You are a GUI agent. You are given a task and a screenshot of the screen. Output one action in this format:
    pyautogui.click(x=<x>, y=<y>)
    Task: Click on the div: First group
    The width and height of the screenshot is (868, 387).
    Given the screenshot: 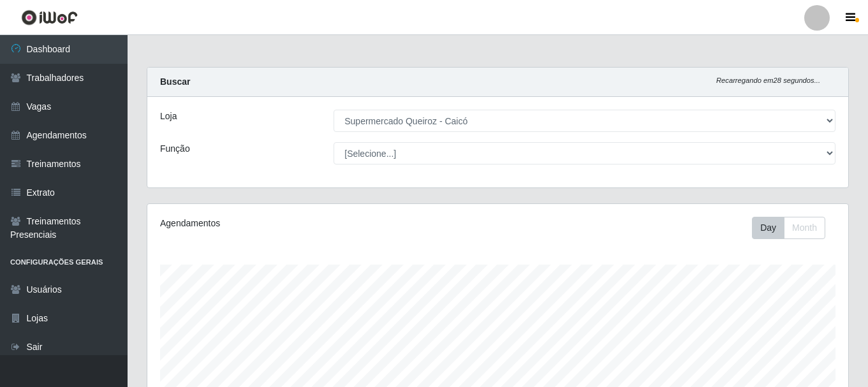 What is the action you would take?
    pyautogui.click(x=788, y=228)
    